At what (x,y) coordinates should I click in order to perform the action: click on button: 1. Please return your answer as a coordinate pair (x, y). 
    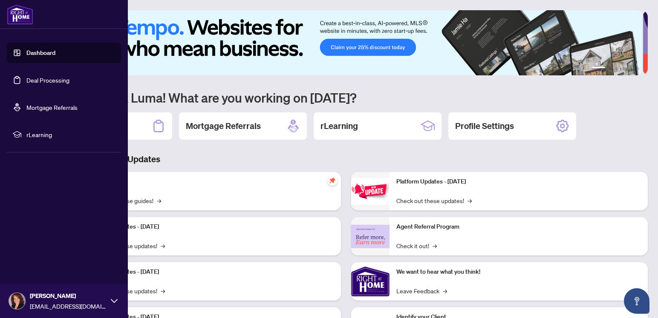
    Looking at the image, I should click on (599, 69).